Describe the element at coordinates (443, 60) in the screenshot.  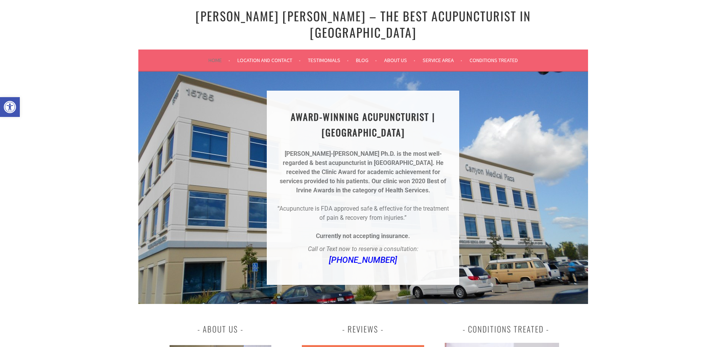
I see `a: Service Area` at that location.